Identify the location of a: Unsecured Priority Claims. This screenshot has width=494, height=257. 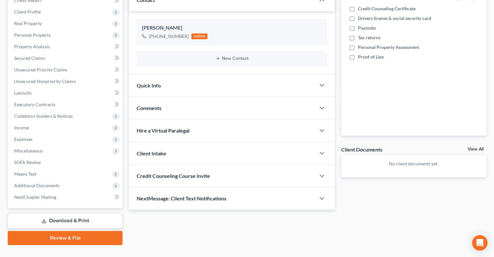
(66, 70).